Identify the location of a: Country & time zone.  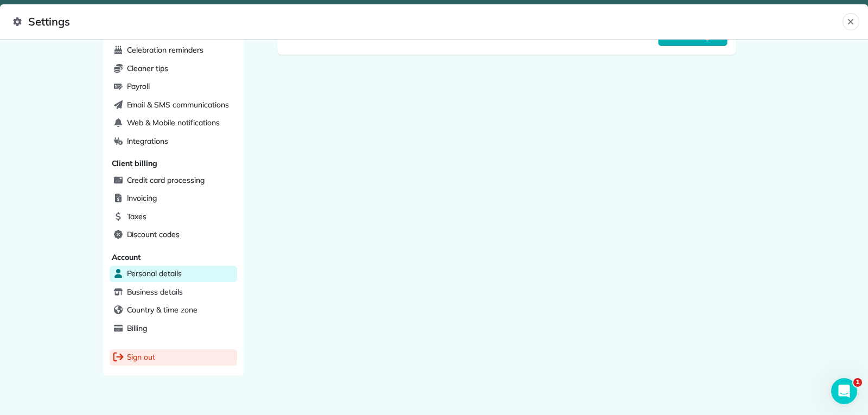
(173, 310).